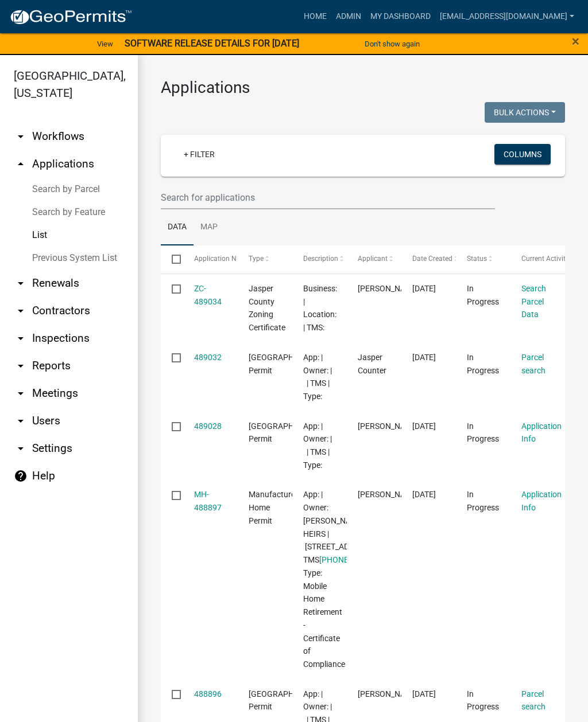  I want to click on span: Description, so click(321, 259).